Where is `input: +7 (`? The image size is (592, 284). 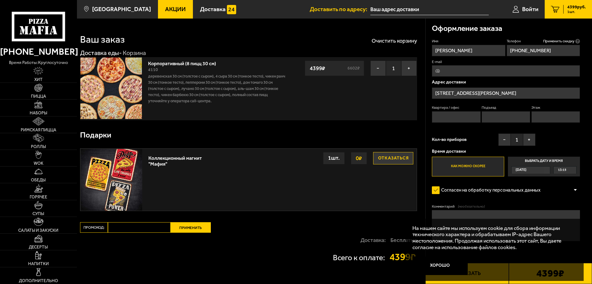
input: +7 ( is located at coordinates (543, 50).